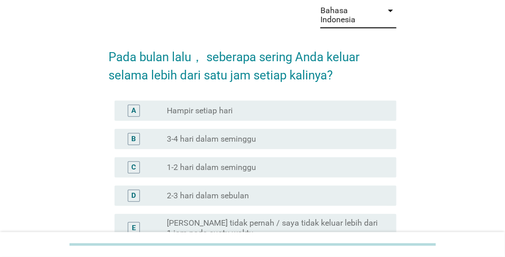 This screenshot has height=257, width=505. Describe the element at coordinates (348, 15) in the screenshot. I see `div: Bahasa Indonesia` at that location.